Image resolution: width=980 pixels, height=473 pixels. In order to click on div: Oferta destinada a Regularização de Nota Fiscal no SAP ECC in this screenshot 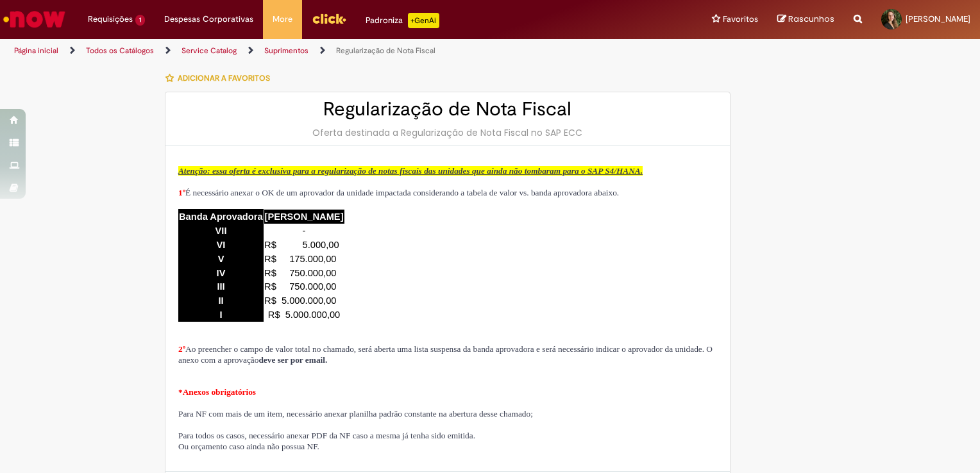, I will do `click(448, 132)`.